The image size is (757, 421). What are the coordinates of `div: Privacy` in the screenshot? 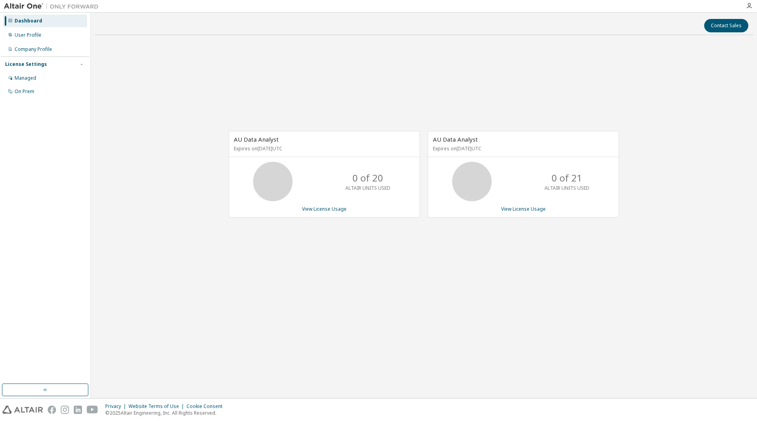 It's located at (117, 406).